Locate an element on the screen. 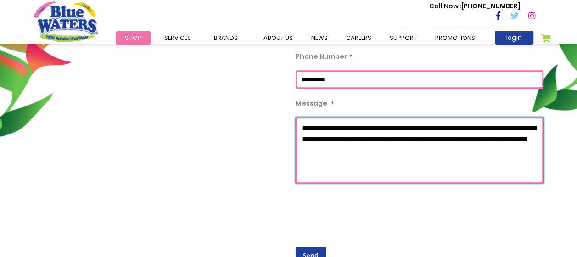  a: Promotions is located at coordinates (455, 38).